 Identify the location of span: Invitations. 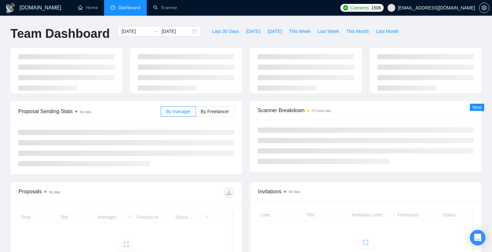
(366, 191).